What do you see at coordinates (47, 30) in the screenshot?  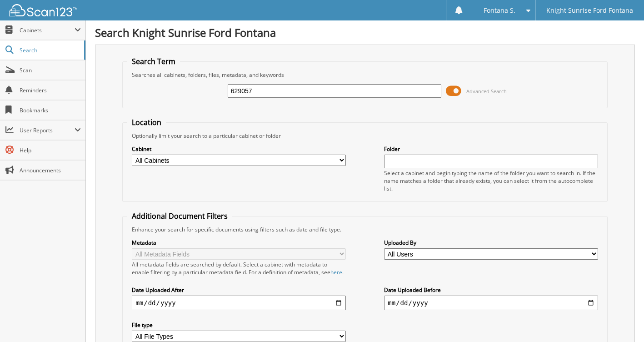 I see `span: Cabinets` at bounding box center [47, 30].